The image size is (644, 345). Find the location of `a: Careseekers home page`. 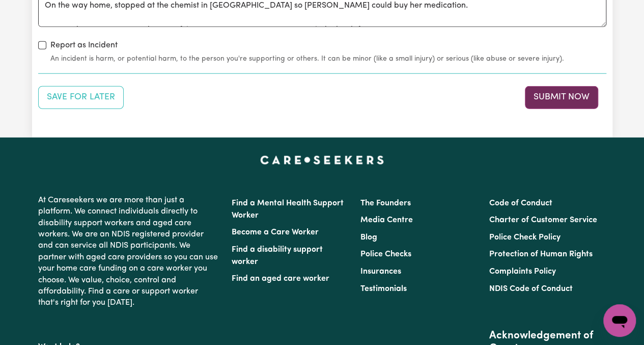

a: Careseekers home page is located at coordinates (322, 160).